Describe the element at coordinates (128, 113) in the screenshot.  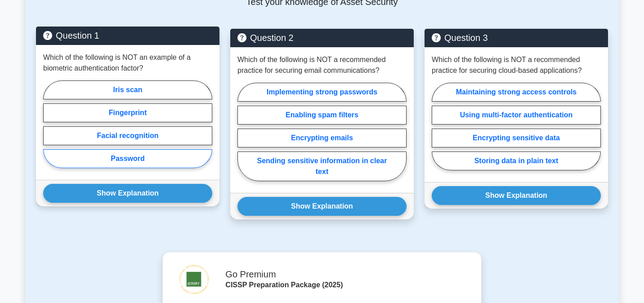
I see `label: Fingerprint` at that location.